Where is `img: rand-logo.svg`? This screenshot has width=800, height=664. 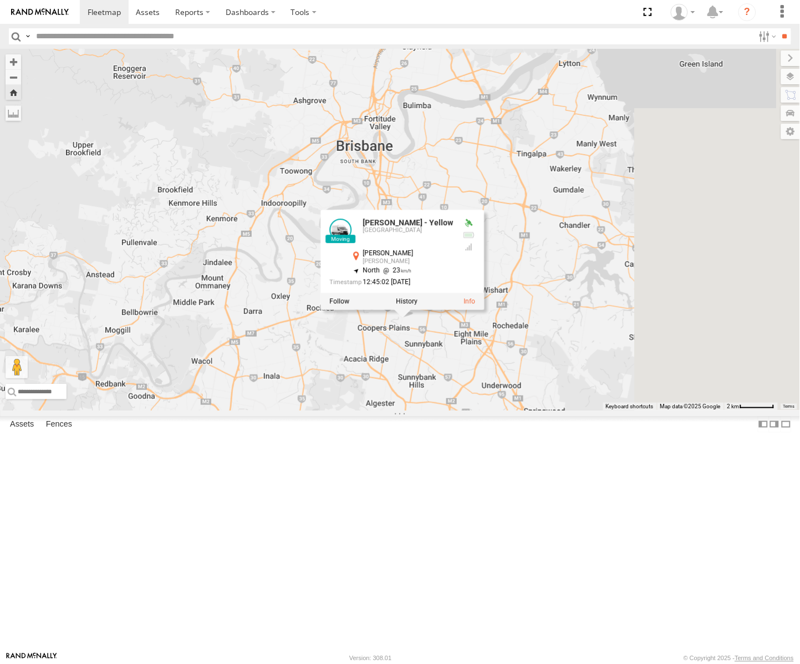
img: rand-logo.svg is located at coordinates (40, 12).